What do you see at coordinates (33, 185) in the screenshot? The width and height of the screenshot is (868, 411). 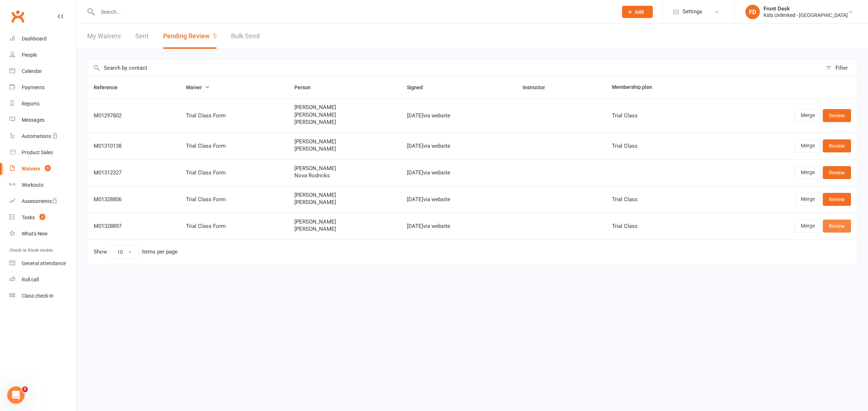 I see `div: Workouts` at bounding box center [33, 185].